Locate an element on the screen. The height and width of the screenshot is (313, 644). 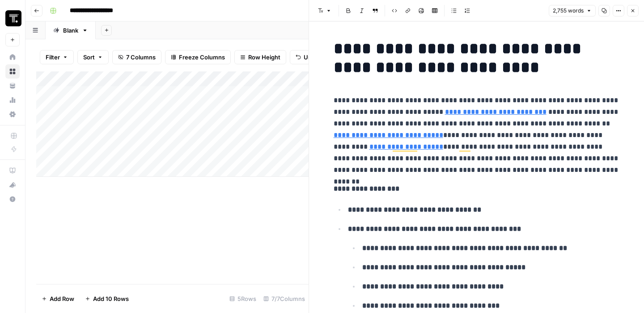
button: Filter is located at coordinates (57, 57).